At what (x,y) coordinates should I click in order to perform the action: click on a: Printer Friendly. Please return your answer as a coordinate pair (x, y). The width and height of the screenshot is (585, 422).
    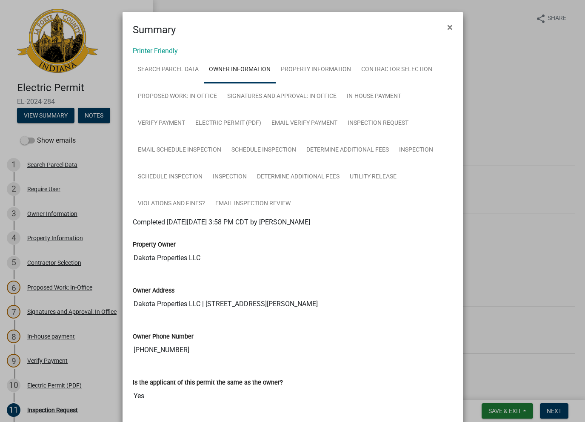
    Looking at the image, I should click on (155, 51).